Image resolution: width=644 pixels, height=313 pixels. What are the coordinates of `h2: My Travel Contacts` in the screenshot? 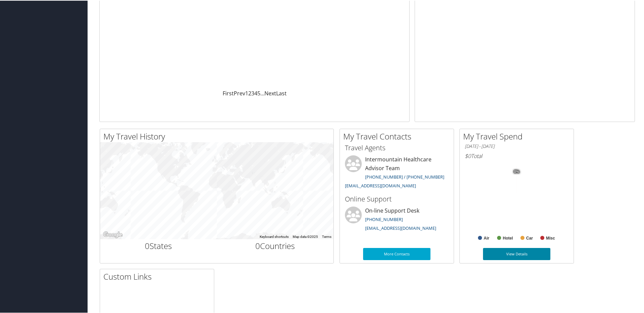 It's located at (398, 136).